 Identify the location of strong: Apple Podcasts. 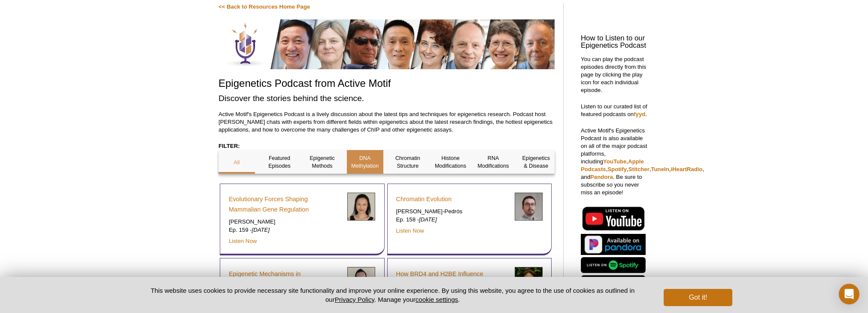
(612, 165).